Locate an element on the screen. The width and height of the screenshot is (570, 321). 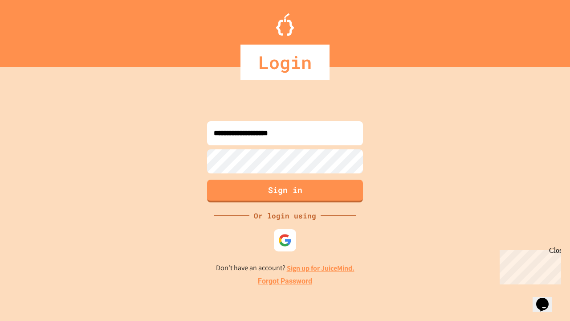
p: Don't have an account? is located at coordinates (285, 268).